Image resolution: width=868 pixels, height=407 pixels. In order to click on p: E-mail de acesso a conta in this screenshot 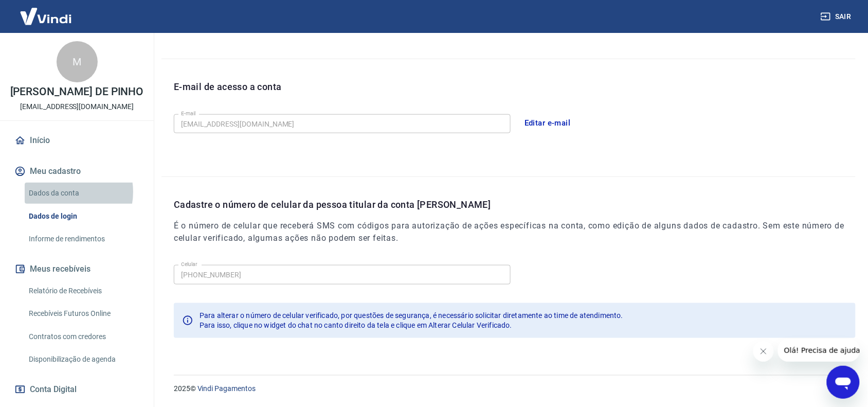, I will do `click(228, 86)`.